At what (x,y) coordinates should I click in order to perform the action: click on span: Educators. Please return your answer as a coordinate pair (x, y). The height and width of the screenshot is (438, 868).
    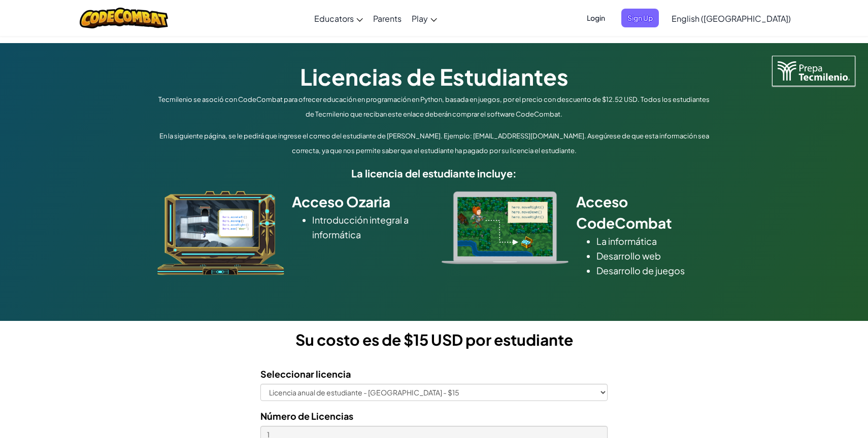
    Looking at the image, I should click on (334, 18).